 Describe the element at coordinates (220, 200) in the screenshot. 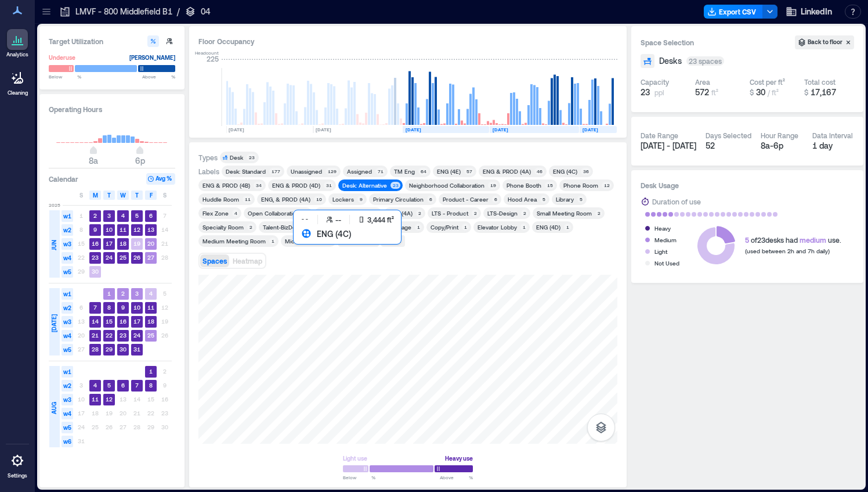

I see `div: Huddle Room` at that location.